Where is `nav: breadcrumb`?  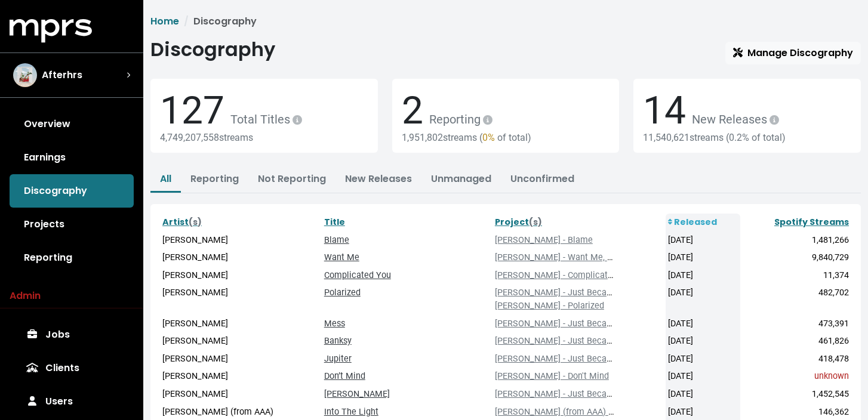 nav: breadcrumb is located at coordinates (506, 22).